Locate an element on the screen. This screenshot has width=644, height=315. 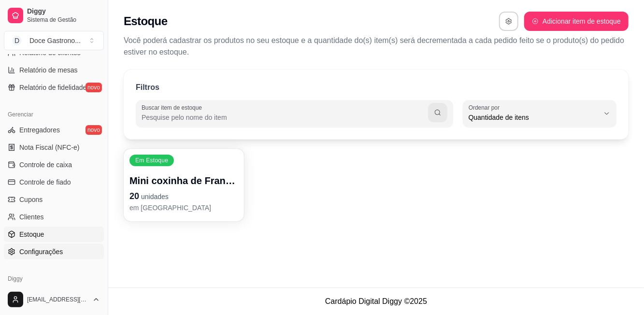
span: Configurações is located at coordinates (41, 252).